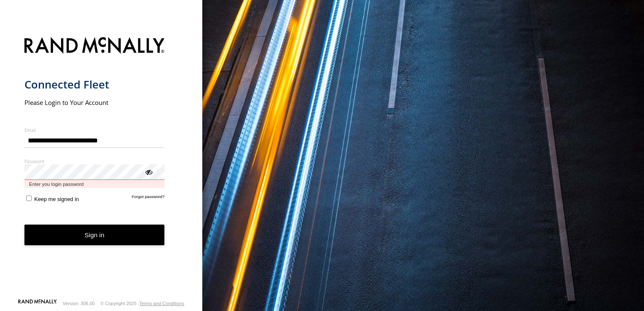 The height and width of the screenshot is (311, 644). What do you see at coordinates (94, 130) in the screenshot?
I see `label: Email` at bounding box center [94, 130].